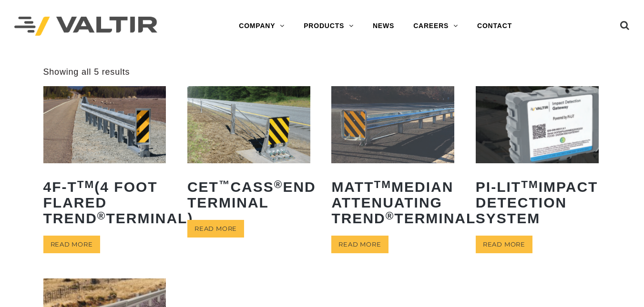  I want to click on img: Valtir, so click(86, 26).